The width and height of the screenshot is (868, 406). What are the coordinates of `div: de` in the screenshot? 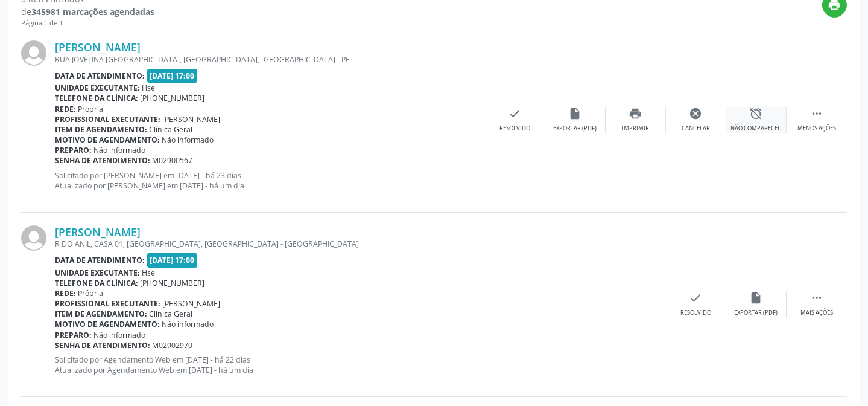 It's located at (87, 12).